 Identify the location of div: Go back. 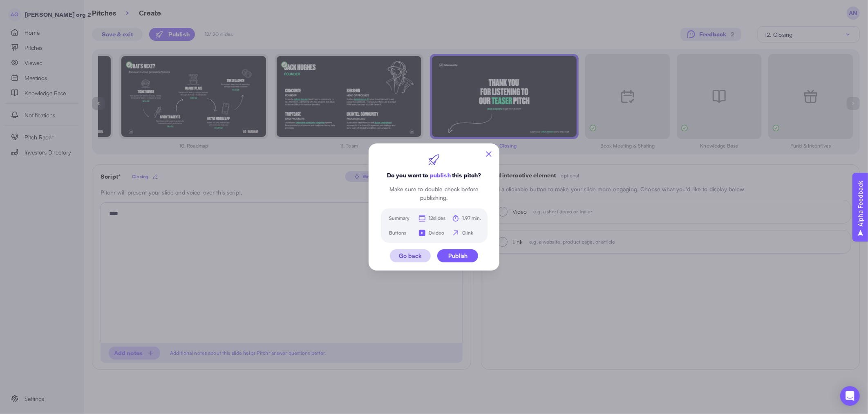
(410, 256).